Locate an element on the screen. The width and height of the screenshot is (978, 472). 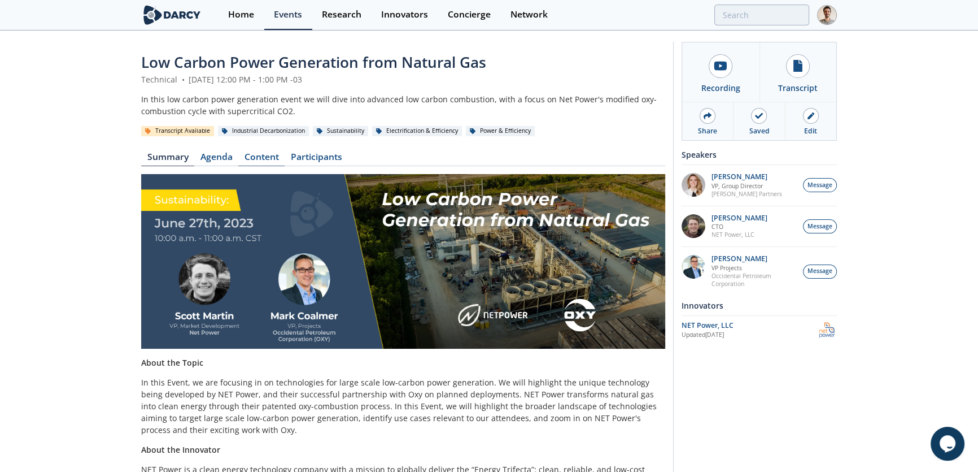
div: Electrification & Efficiency is located at coordinates (417, 131).